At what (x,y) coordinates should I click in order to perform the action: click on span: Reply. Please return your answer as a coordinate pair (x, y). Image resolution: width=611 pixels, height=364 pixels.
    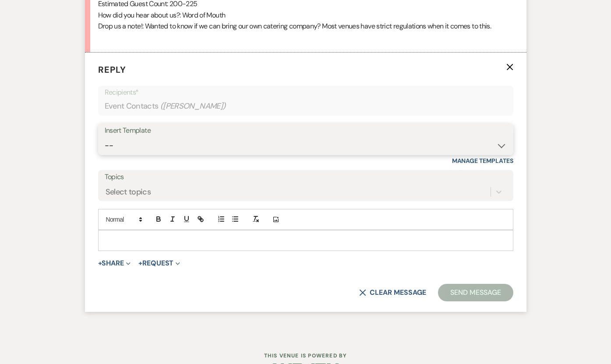
    Looking at the image, I should click on (112, 69).